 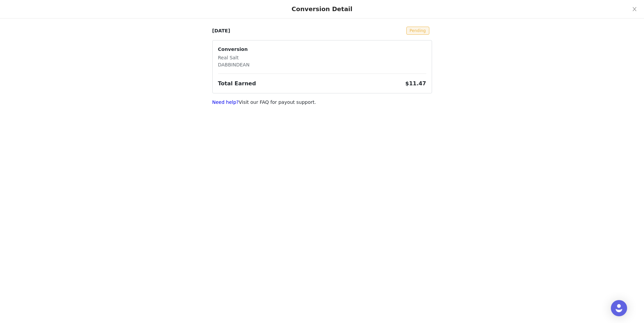 I want to click on div: Open Intercom Messenger, so click(x=619, y=308).